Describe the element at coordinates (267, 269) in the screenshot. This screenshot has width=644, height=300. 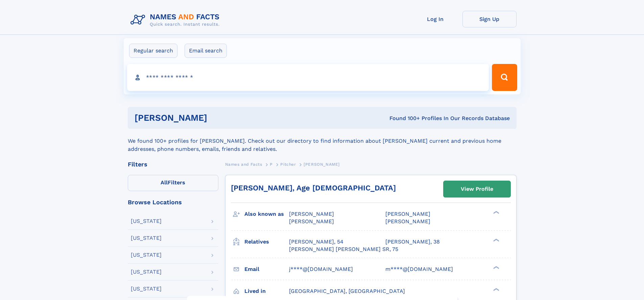
I see `h3: Email` at that location.